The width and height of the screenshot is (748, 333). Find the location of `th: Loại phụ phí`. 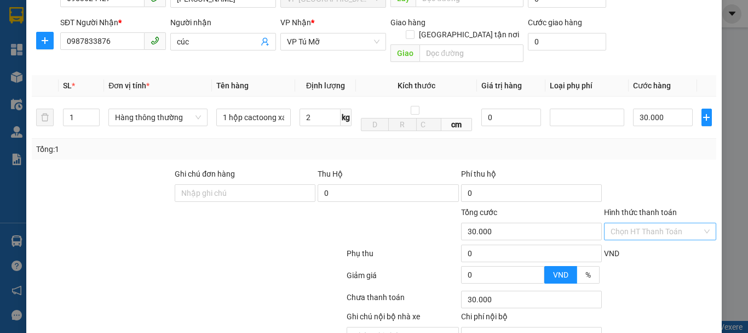

th: Loại phụ phí is located at coordinates (587, 85).